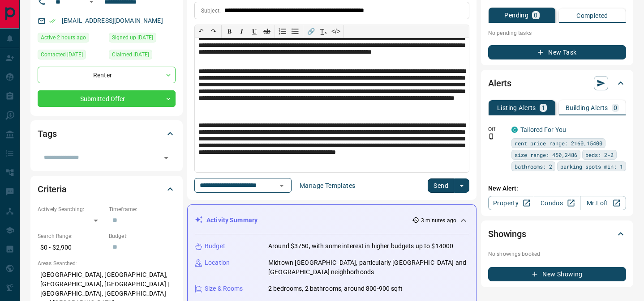  Describe the element at coordinates (254, 31) in the screenshot. I see `span: 𝐔` at that location.